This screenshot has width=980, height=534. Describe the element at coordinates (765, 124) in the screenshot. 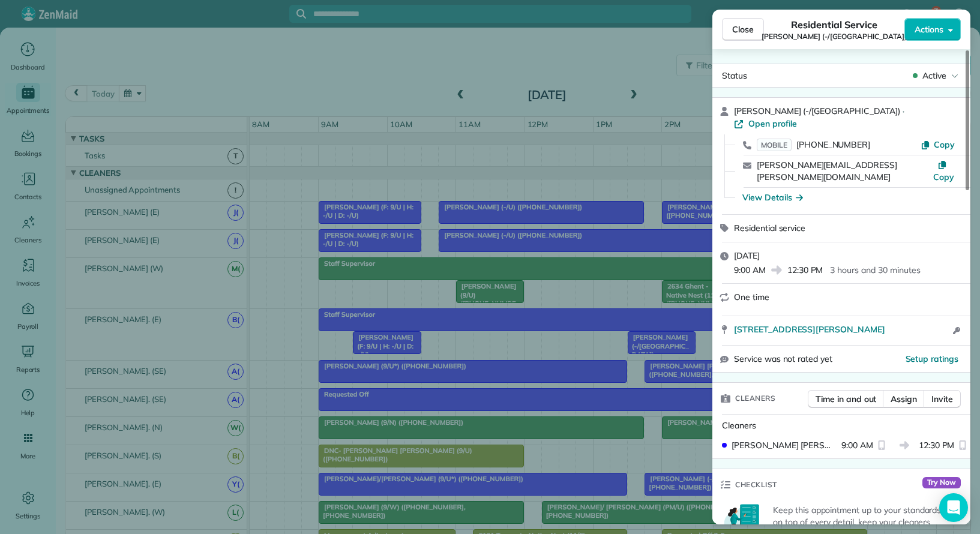

I see `a: Open profile` at that location.